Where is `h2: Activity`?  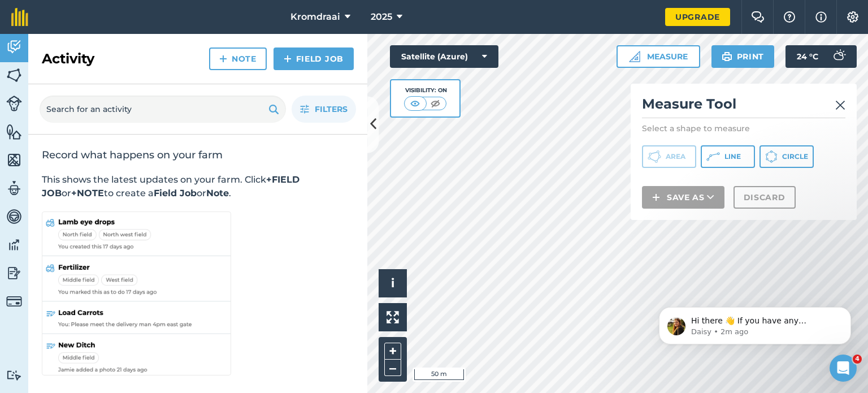 h2: Activity is located at coordinates (68, 59).